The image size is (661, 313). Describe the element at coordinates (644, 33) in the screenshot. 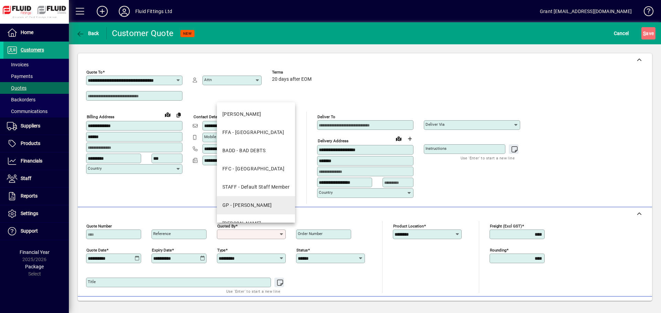

I see `span: S` at that location.